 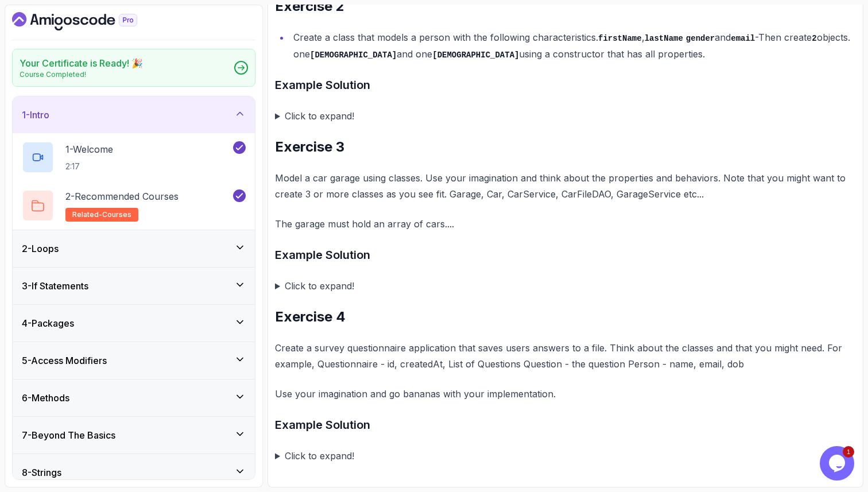 I want to click on p: 1 - Welcome, so click(x=89, y=149).